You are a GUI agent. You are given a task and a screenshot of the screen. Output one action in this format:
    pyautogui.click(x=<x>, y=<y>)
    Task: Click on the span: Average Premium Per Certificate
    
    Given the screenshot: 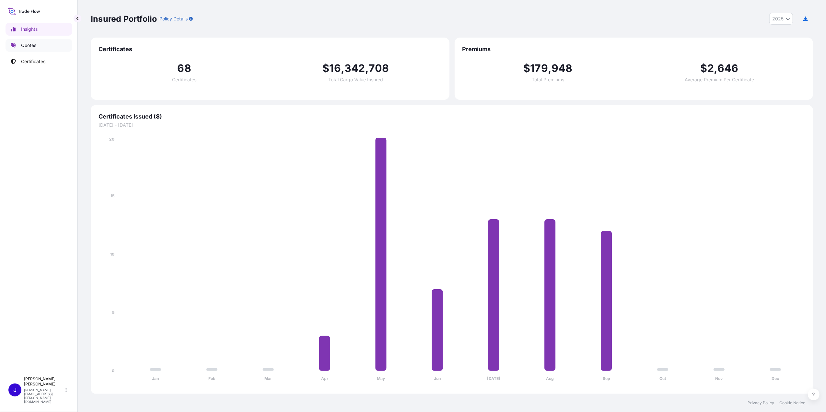 What is the action you would take?
    pyautogui.click(x=720, y=80)
    